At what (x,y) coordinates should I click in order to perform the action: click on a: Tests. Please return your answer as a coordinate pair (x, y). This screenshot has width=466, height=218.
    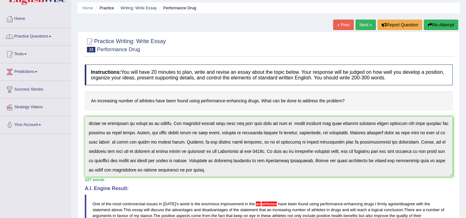
    Looking at the image, I should click on (36, 53).